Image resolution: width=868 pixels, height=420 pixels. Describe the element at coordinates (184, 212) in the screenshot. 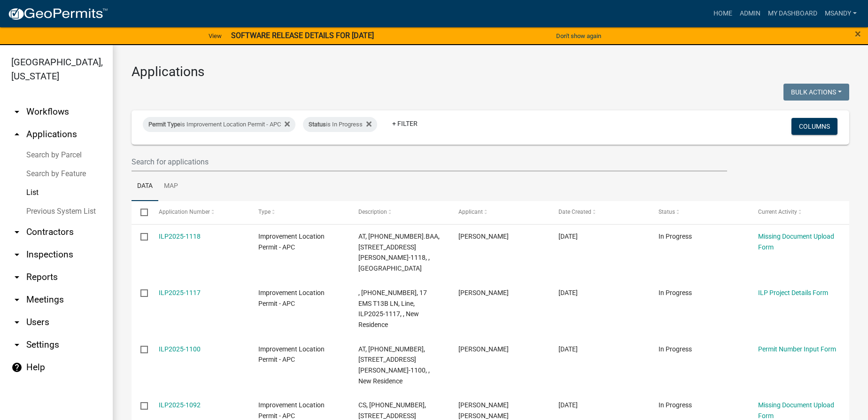

I see `span: Application Number` at that location.